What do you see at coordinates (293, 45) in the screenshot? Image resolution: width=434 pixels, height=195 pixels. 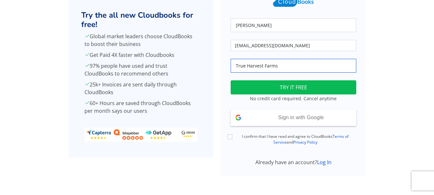 I see `input: Your Email` at bounding box center [293, 45].